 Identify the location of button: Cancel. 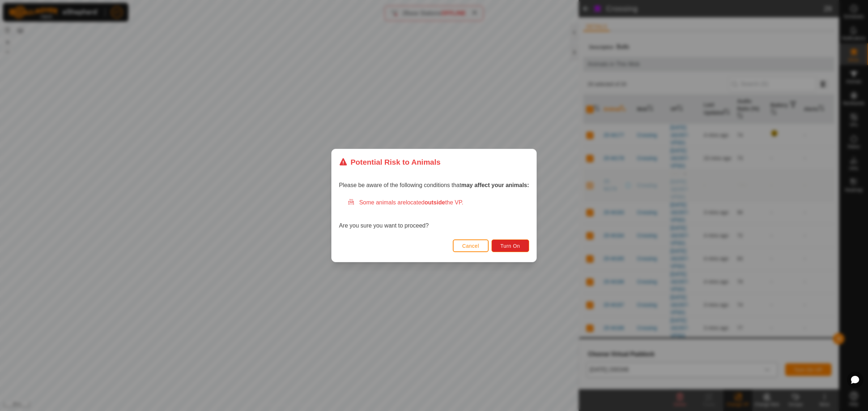
(471, 246).